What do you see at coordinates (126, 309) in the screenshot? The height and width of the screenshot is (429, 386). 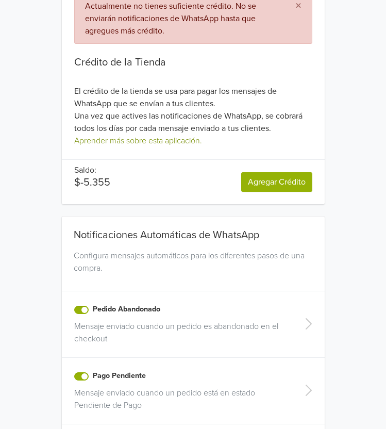 I see `label: Pedido Abandonado` at bounding box center [126, 309].